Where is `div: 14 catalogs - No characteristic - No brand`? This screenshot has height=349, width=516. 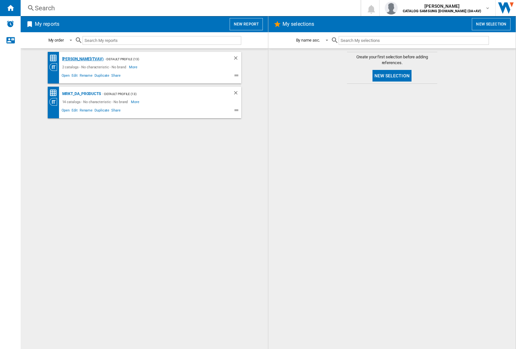
div: 14 catalogs - No characteristic - No brand is located at coordinates (96, 102).